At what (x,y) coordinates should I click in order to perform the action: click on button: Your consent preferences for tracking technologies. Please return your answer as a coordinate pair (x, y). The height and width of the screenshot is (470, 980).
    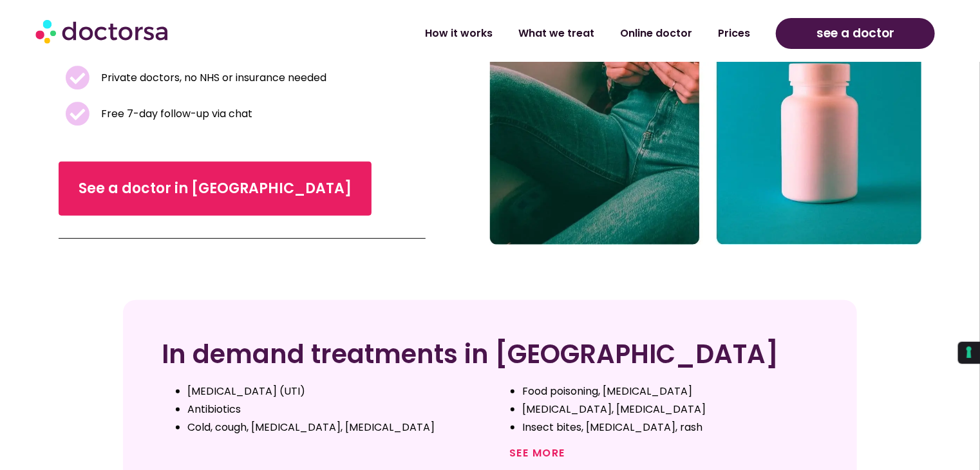
    Looking at the image, I should click on (969, 353).